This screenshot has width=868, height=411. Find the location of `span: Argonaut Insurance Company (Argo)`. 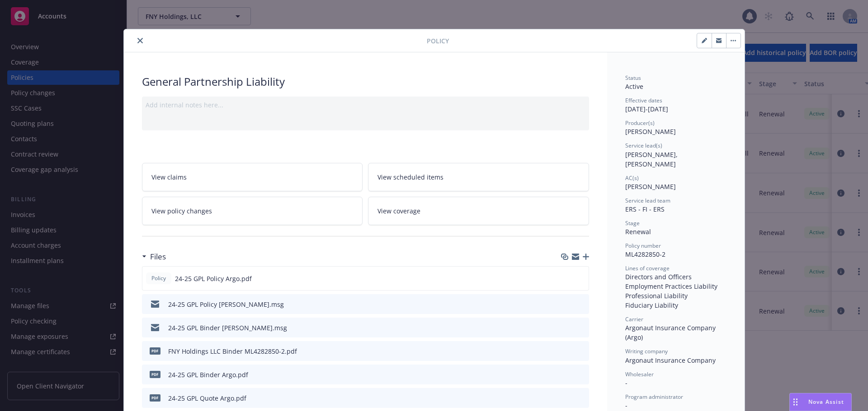

span: Argonaut Insurance Company (Argo) is located at coordinates (671, 333).